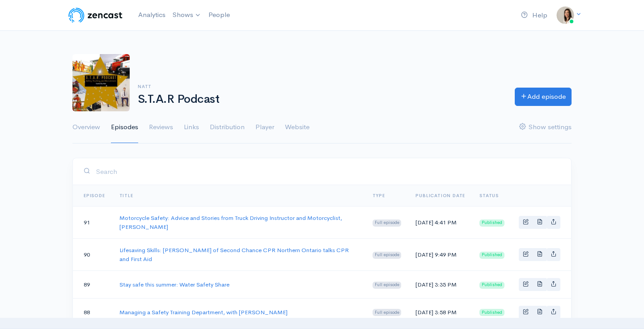 This screenshot has height=329, width=644. Describe the element at coordinates (543, 96) in the screenshot. I see `a: Add episode` at that location.